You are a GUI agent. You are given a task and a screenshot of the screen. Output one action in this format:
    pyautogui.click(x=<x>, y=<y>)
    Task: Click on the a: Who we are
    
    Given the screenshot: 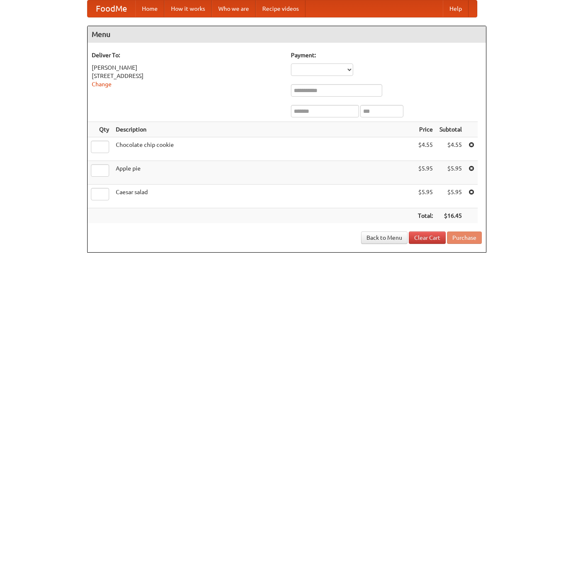 What is the action you would take?
    pyautogui.click(x=234, y=9)
    